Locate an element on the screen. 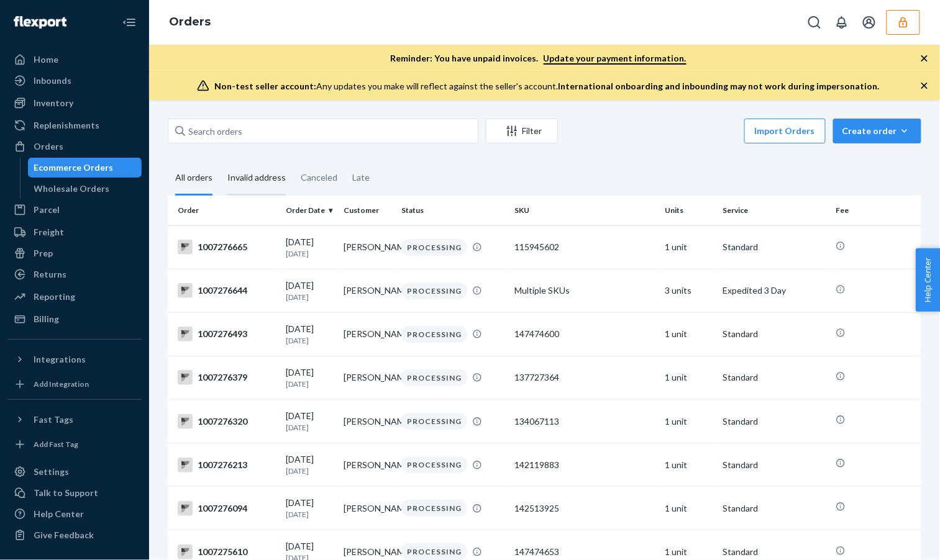  th: Order Date is located at coordinates (310, 211).